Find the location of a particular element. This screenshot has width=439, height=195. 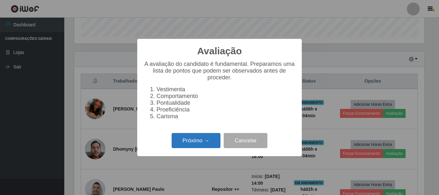

li: Vestimenta is located at coordinates (226, 89).